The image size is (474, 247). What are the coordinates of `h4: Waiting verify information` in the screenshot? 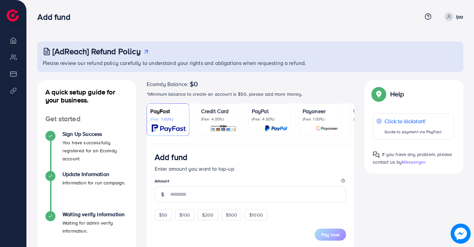 It's located at (95, 214).